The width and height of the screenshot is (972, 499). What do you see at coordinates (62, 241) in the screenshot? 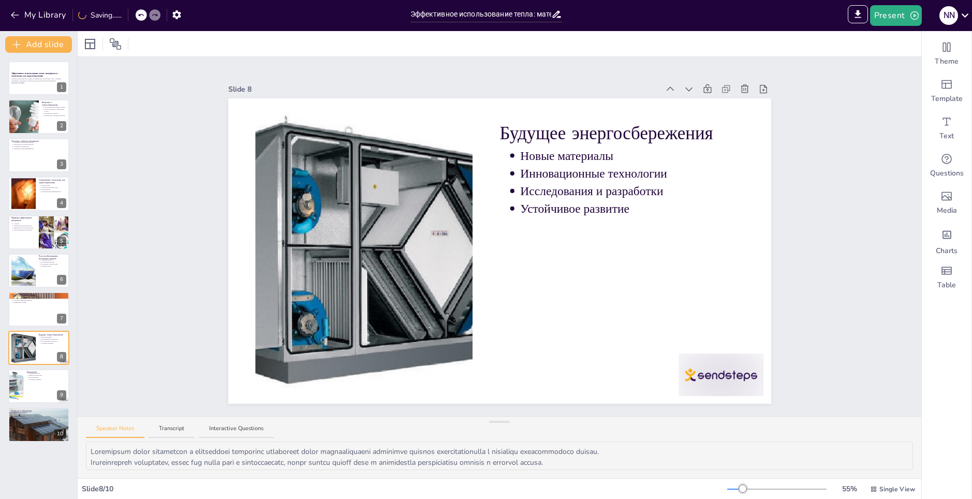
I see `div: 5` at bounding box center [62, 241].